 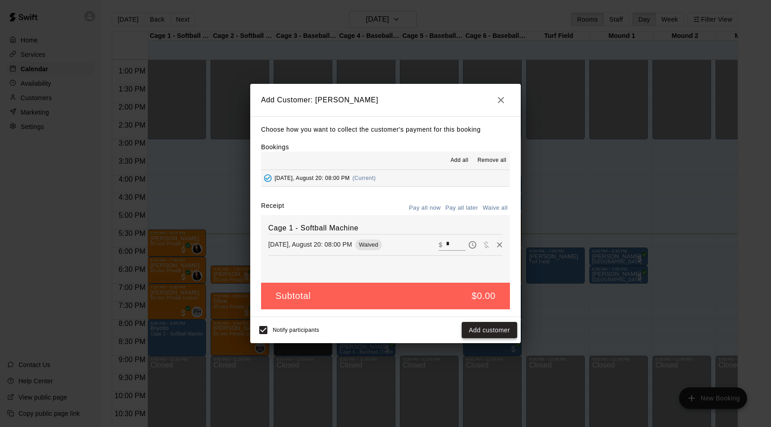 What do you see at coordinates (425, 208) in the screenshot?
I see `button: Pay all now` at bounding box center [425, 208].